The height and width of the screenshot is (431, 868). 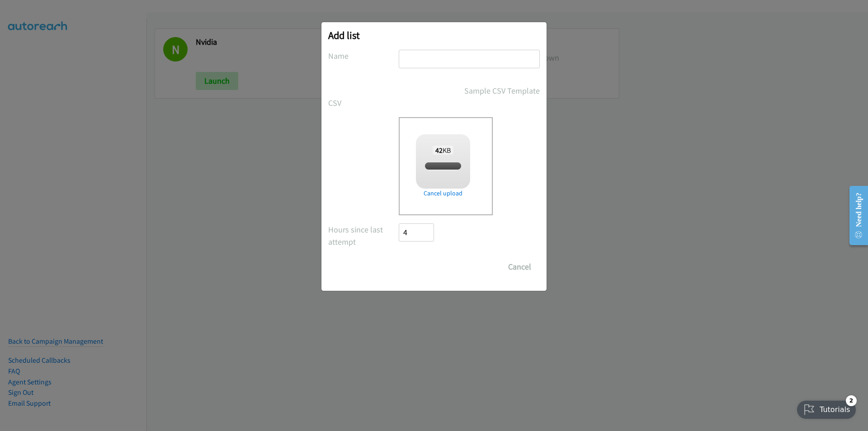 I want to click on upt-list-badge: 2, so click(x=59, y=9).